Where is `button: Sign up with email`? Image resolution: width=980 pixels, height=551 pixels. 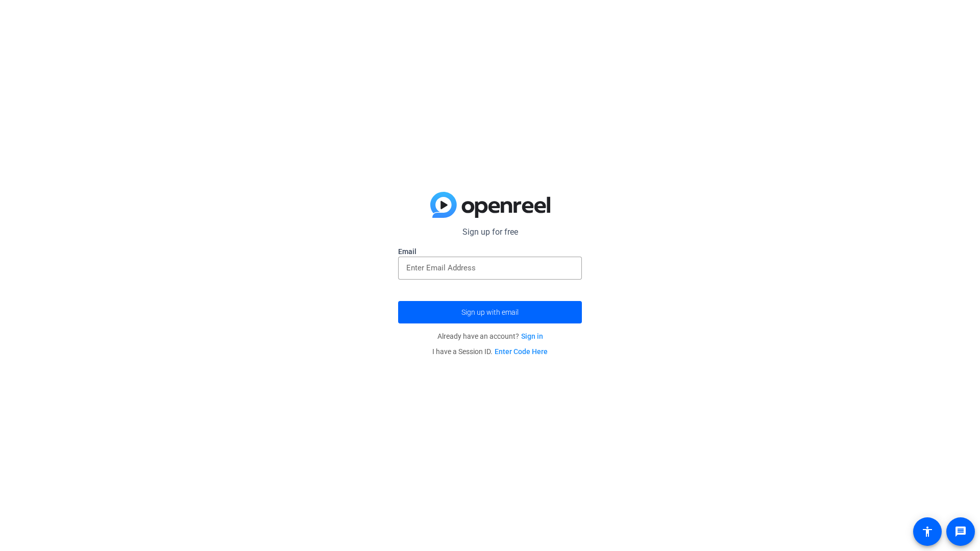 button: Sign up with email is located at coordinates (490, 312).